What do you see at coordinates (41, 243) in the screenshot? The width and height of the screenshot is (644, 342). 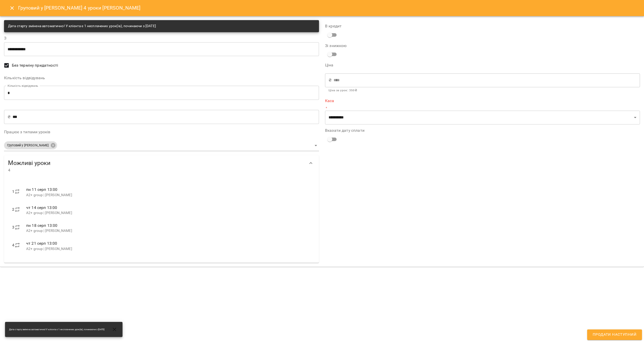 I see `span: чт 21 серп 13:00` at bounding box center [41, 243].